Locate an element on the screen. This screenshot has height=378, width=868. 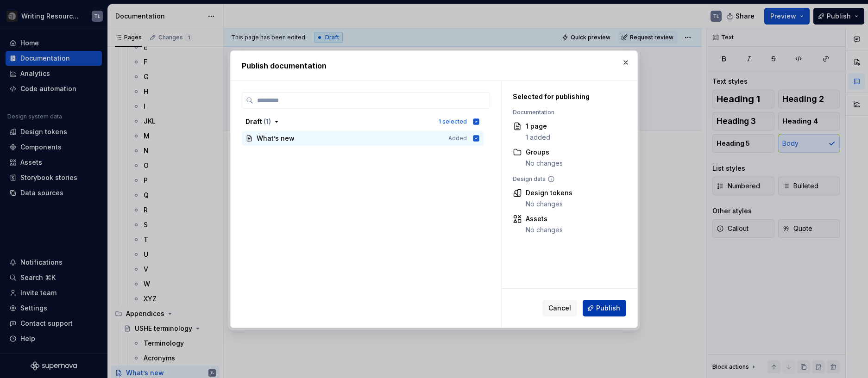
div: Draft is located at coordinates (258, 122).